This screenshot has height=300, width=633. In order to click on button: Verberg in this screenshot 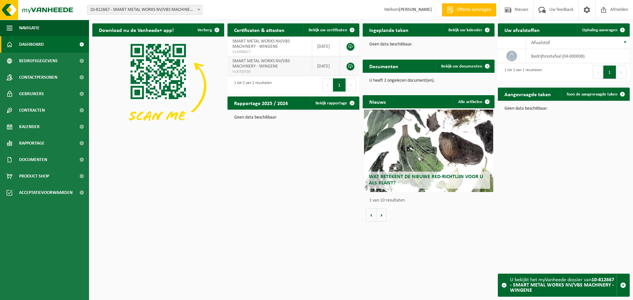, I will do `click(208, 30)`.